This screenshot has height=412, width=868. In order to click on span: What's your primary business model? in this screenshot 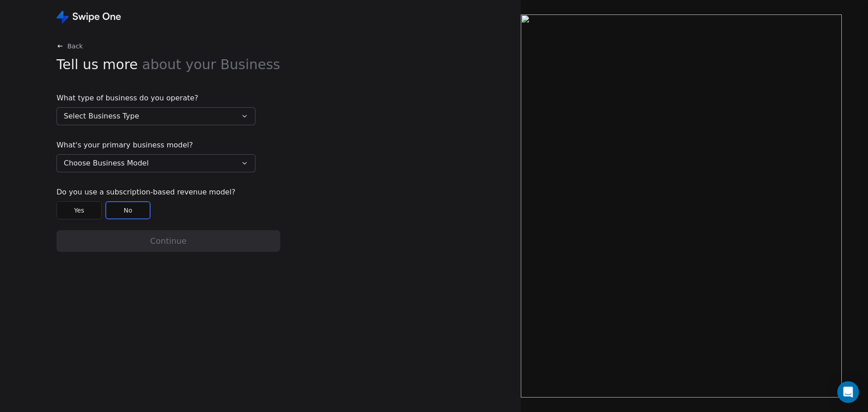, I will do `click(156, 145)`.